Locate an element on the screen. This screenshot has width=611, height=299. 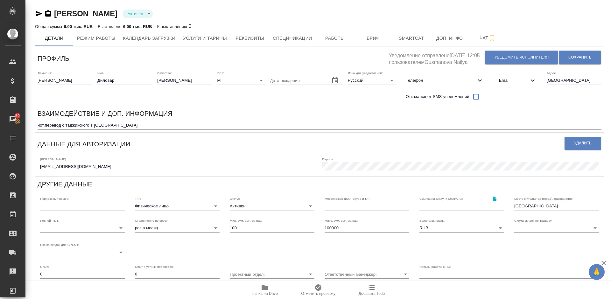
h6: Профиль is located at coordinates (53, 59).